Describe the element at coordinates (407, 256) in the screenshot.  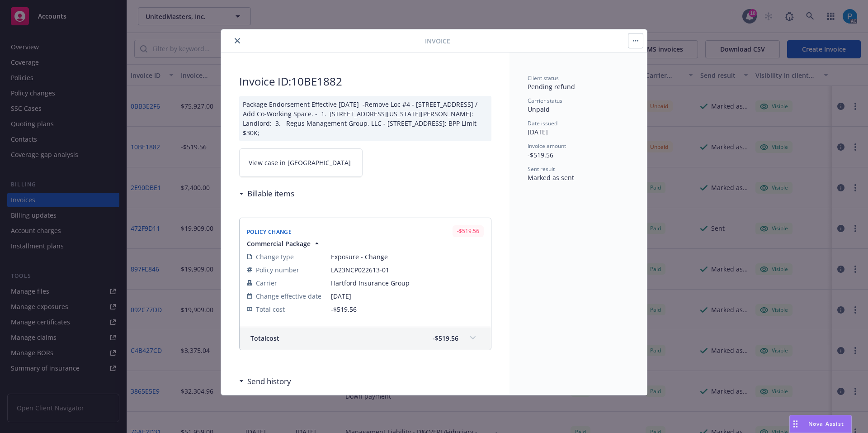
I see `span: Exposure - Change` at that location.